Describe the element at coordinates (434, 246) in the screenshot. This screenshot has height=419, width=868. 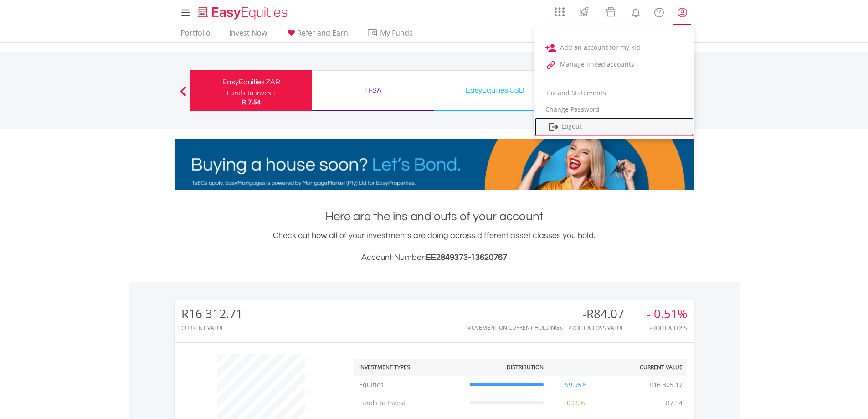
I see `div: Check out how all of your investments are doing across different asset classes you hold.` at that location.